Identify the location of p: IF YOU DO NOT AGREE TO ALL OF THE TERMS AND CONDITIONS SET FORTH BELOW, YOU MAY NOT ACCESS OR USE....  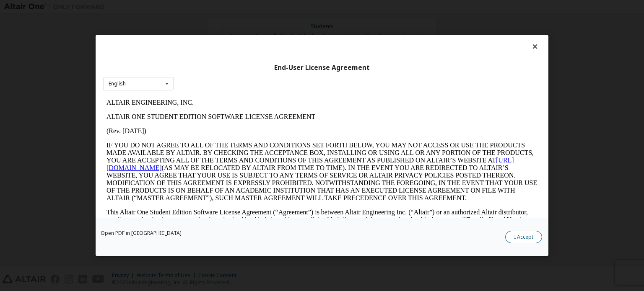
(219, 76).